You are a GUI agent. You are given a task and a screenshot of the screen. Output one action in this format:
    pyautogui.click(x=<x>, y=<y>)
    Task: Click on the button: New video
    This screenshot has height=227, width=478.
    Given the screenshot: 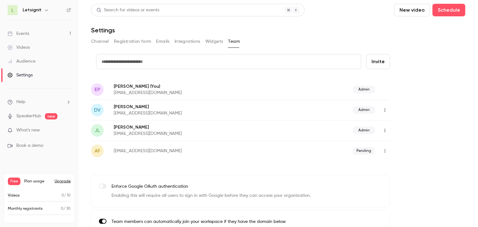 What is the action you would take?
    pyautogui.click(x=412, y=10)
    